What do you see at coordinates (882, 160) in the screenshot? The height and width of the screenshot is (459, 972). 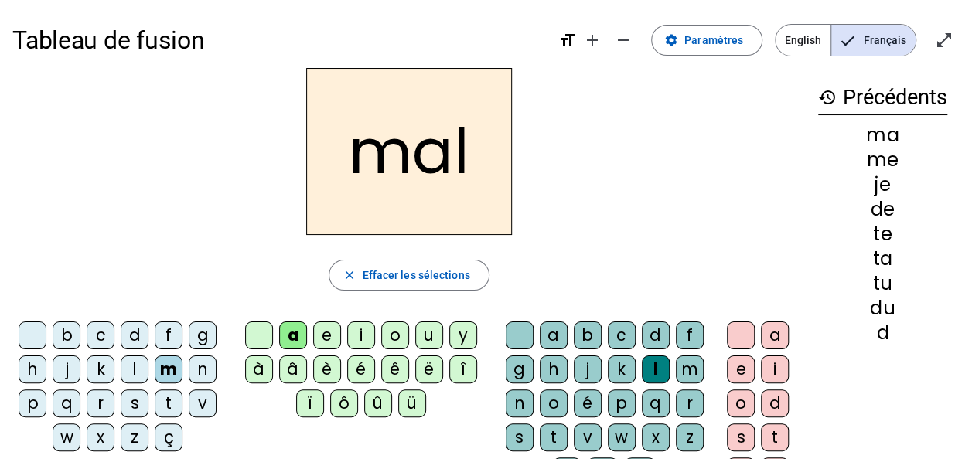 I see `div: me` at bounding box center [882, 160].